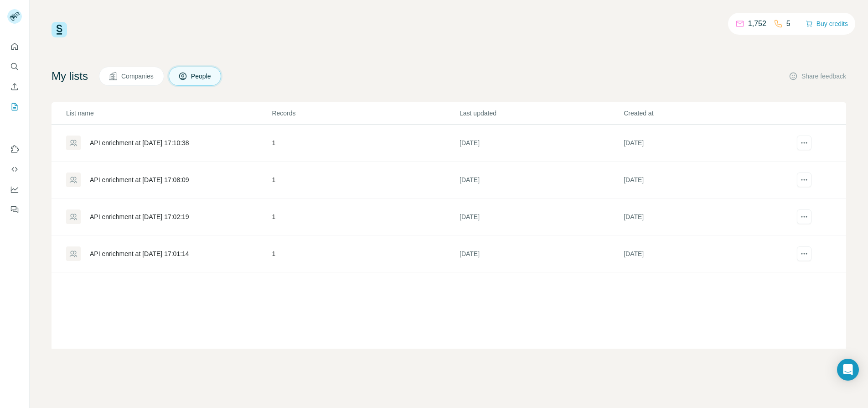 The image size is (868, 408). I want to click on span: Companies, so click(137, 76).